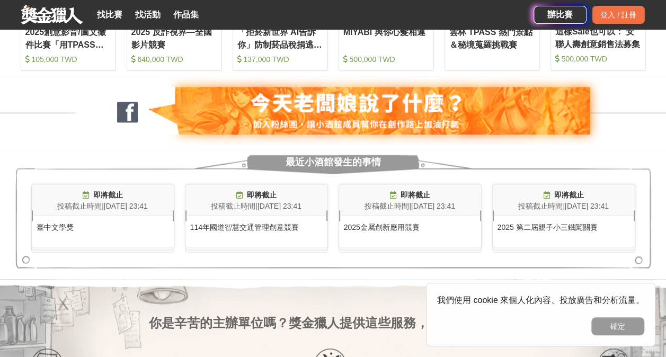 Image resolution: width=666 pixels, height=357 pixels. What do you see at coordinates (333, 111) in the screenshot?
I see `img: 127fc932-0e2d-47dc-a7d9-3a4a18f96856.jpg` at bounding box center [333, 111].